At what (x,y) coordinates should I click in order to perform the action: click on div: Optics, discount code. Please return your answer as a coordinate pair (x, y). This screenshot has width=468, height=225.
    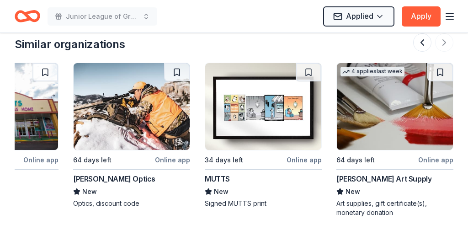
    Looking at the image, I should click on (132, 203).